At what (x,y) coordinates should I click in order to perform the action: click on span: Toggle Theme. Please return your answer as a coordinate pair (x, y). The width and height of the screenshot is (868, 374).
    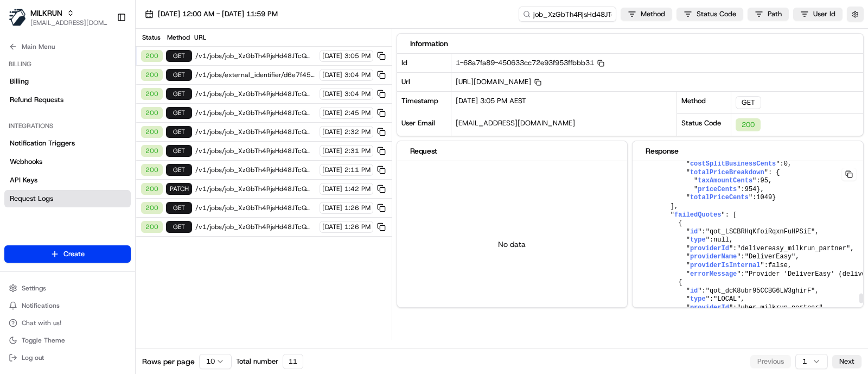
    Looking at the image, I should click on (43, 340).